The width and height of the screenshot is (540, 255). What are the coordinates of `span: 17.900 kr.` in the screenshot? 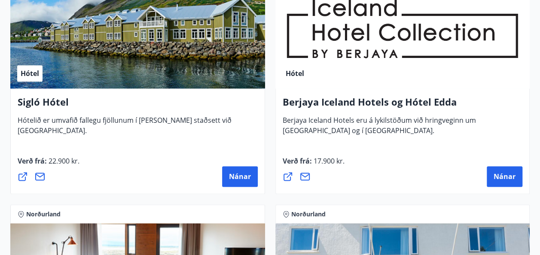 It's located at (328, 161).